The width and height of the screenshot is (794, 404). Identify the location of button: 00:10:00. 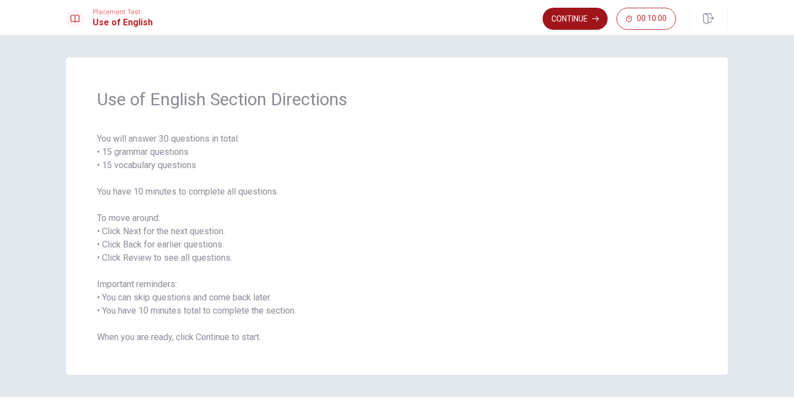
(646, 19).